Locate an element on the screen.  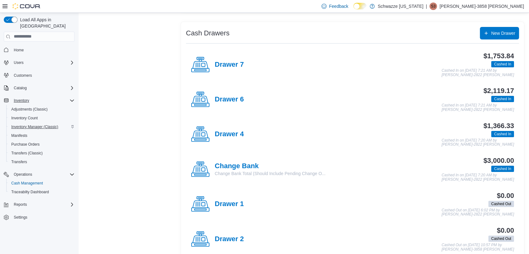
button: Purchase Orders is located at coordinates (42, 144).